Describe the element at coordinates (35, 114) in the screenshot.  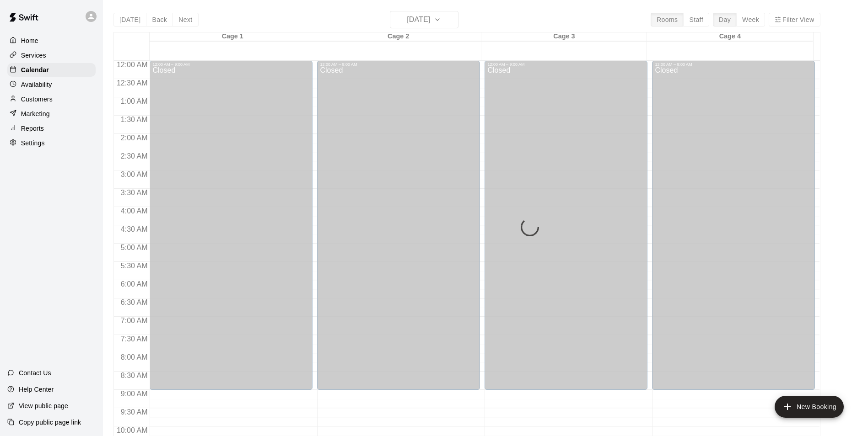
I see `p: Marketing` at that location.